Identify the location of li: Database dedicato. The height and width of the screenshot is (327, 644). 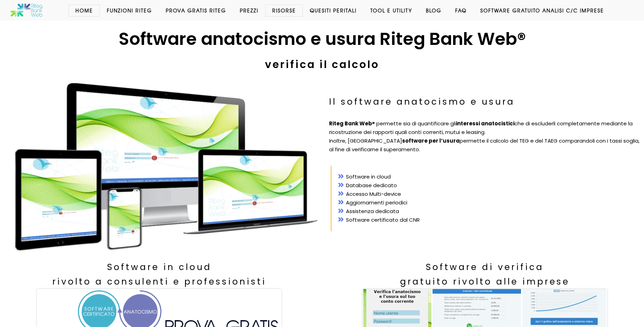
(486, 185).